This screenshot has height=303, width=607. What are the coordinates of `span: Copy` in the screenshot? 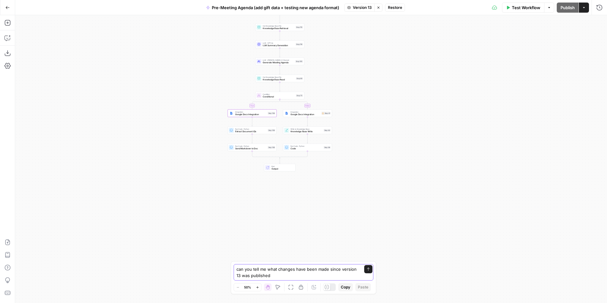 It's located at (346, 287).